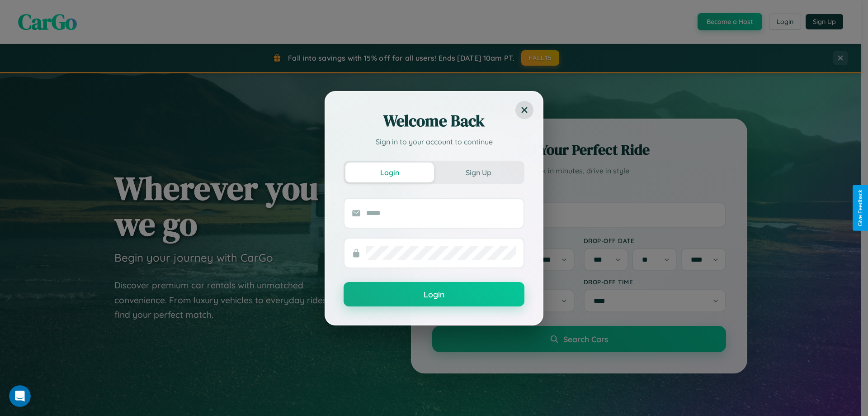 This screenshot has height=416, width=868. Describe the element at coordinates (478, 172) in the screenshot. I see `button: Sign Up` at that location.